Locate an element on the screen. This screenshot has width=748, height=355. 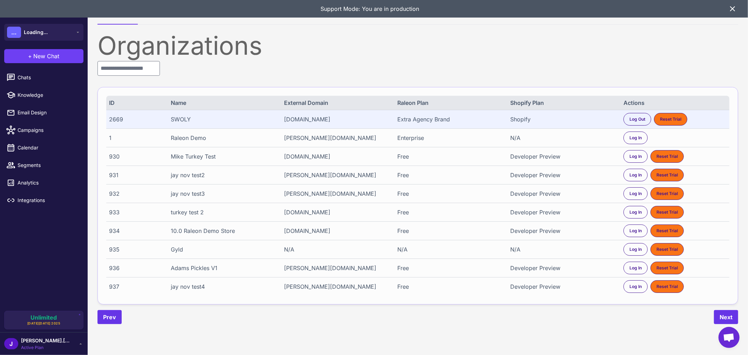
div: Mike Turkey Test is located at coordinates (222, 156).